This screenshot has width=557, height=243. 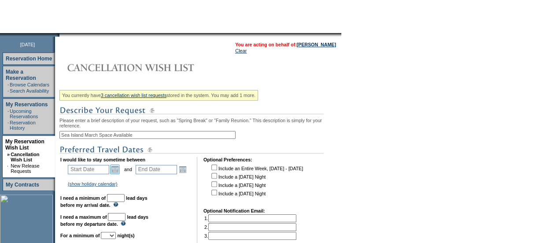 I want to click on a: (show holiday calendar), so click(x=92, y=184).